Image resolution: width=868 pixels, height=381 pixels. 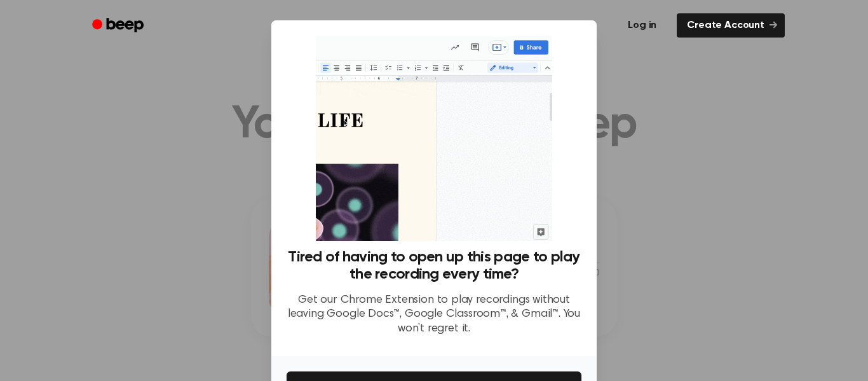 What do you see at coordinates (434, 138) in the screenshot?
I see `img: Beep extension in action` at bounding box center [434, 138].